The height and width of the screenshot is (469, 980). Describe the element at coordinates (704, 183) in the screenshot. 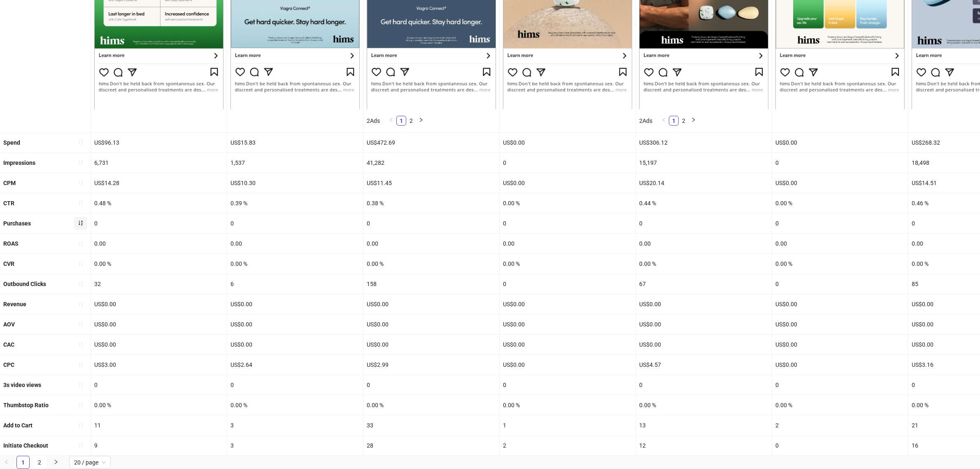

I see `div: US$20.14` at that location.